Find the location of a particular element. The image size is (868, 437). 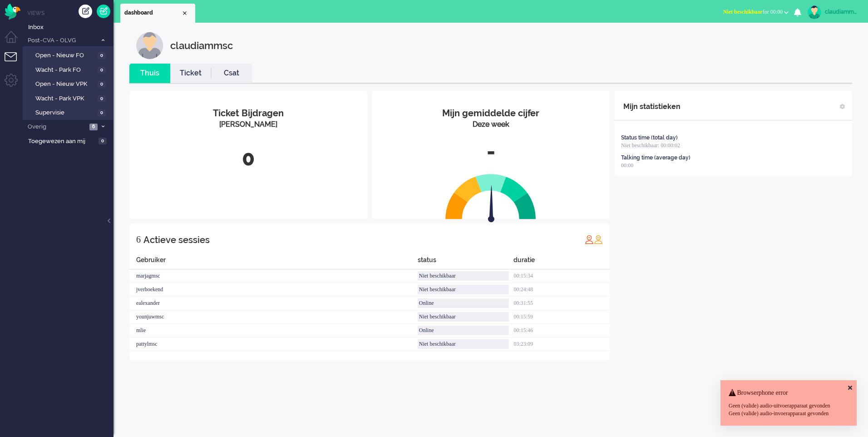

li: Admin menu is located at coordinates (14, 84).